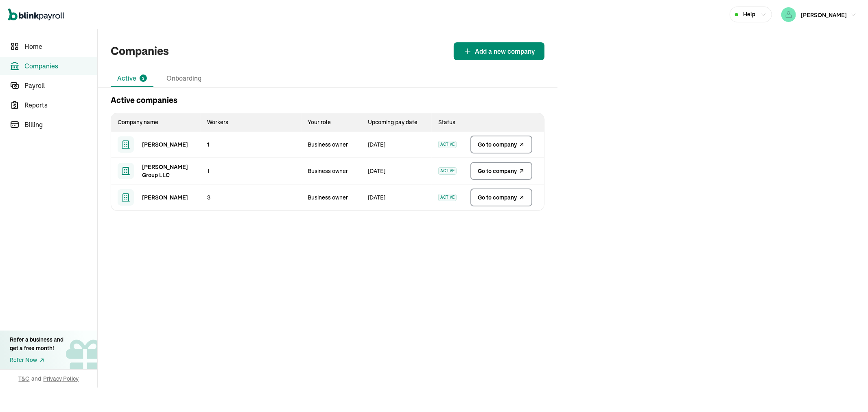  Describe the element at coordinates (499, 51) in the screenshot. I see `button: Add a new company` at that location.